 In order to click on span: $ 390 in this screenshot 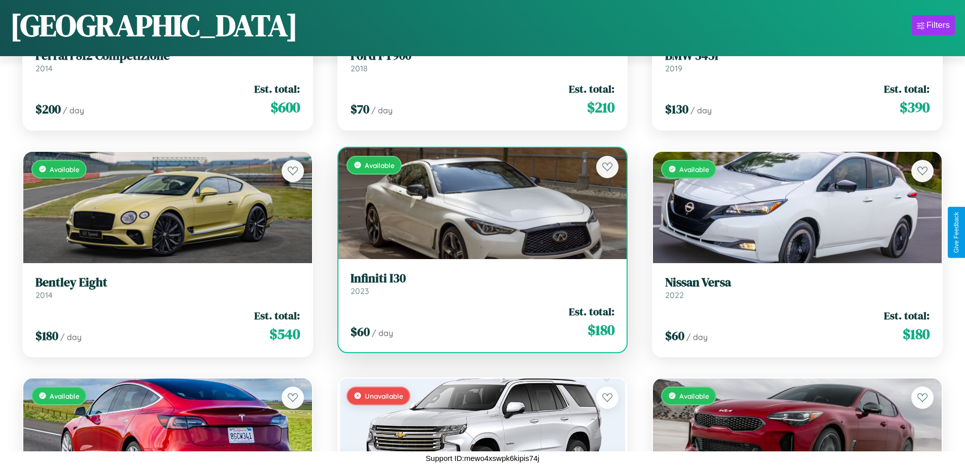, I will do `click(914, 107)`.